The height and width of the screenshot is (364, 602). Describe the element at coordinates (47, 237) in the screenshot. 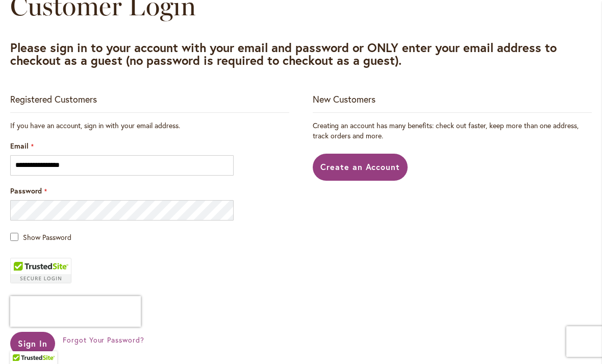

I see `span: Show Password` at that location.